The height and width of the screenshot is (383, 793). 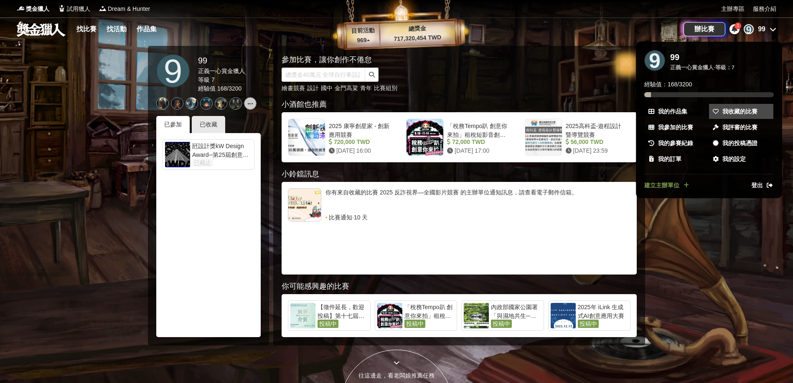 What do you see at coordinates (691, 68) in the screenshot?
I see `div: 正義一心賞金獵人` at bounding box center [691, 68].